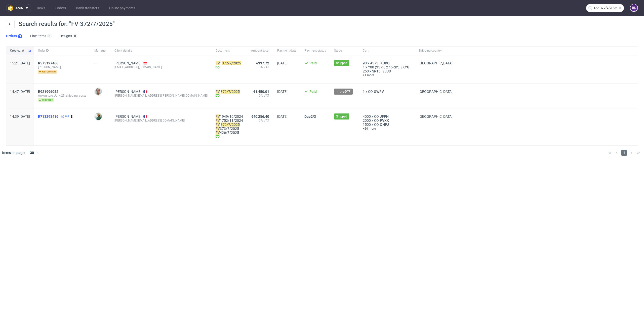  What do you see at coordinates (49, 116) in the screenshot?
I see `a: R713293416` at bounding box center [49, 116].